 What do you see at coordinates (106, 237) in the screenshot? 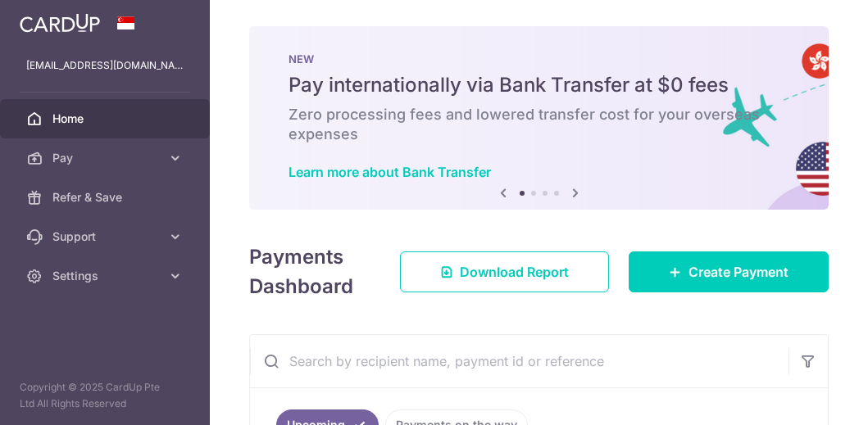
I see `span: Support` at bounding box center [106, 237].